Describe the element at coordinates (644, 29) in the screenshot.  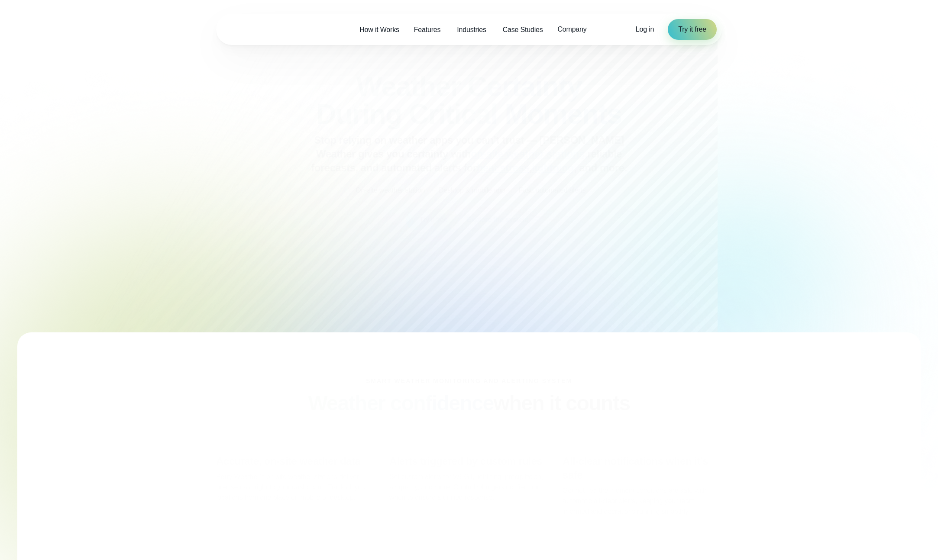
I see `a: Log in` at that location.